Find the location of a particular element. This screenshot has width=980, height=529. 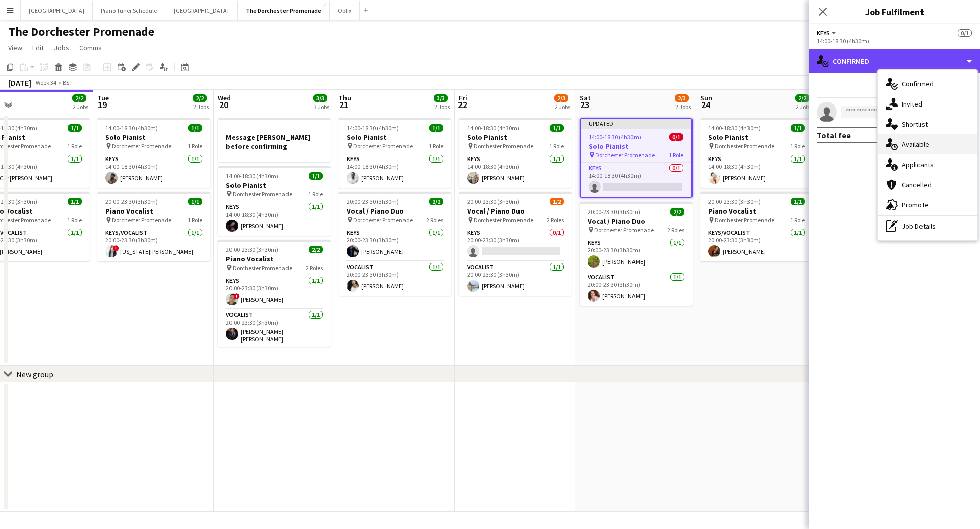

app-job-card: 20:00-23:30 (3h30m)2/2Vocal / Piano Duo Dorchester Promenade2 RolesKeys1/120:00-23:30 (3h30m)[PER... is located at coordinates (395, 244).